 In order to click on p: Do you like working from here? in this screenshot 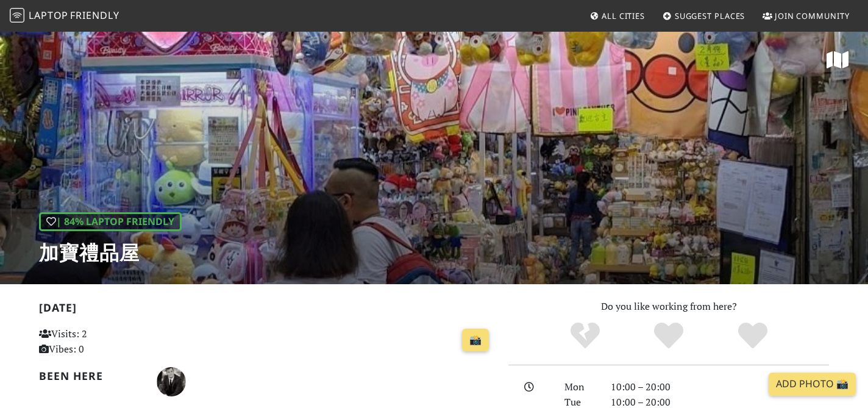, I will do `click(669, 307)`.